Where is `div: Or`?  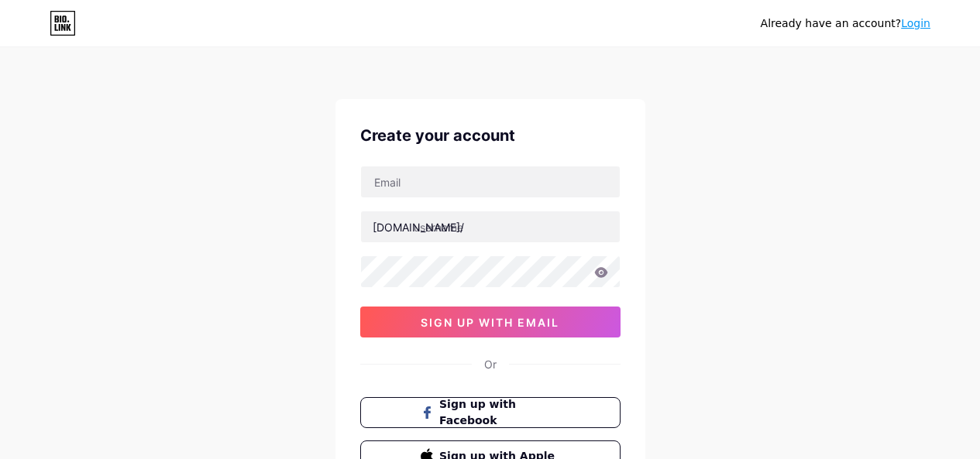 div: Or is located at coordinates (490, 364).